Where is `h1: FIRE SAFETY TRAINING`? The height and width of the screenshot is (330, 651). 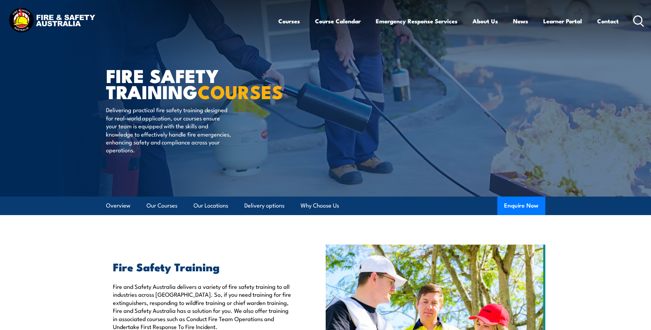
h1: FIRE SAFETY TRAINING is located at coordinates (191, 83).